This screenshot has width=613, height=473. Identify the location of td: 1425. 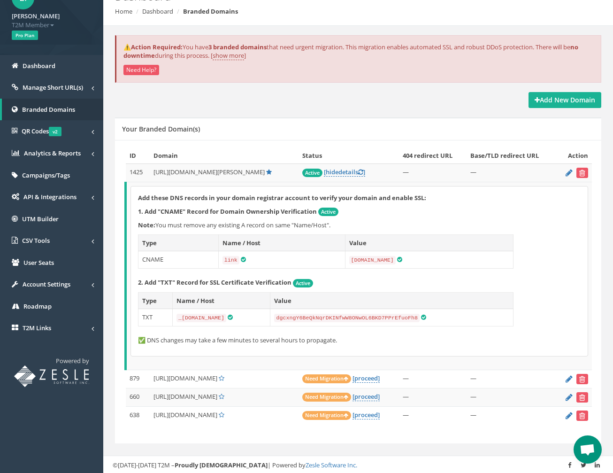
(138, 173).